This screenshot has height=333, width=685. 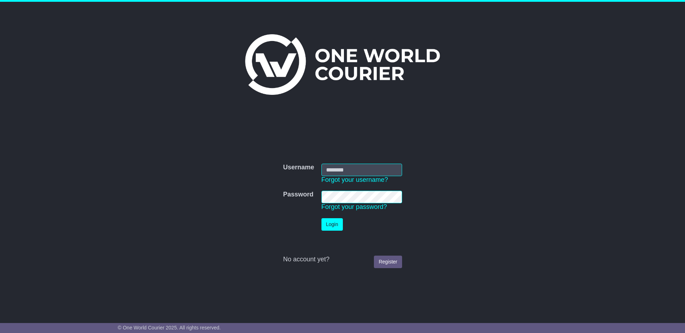 What do you see at coordinates (354, 207) in the screenshot?
I see `a: Forgot your password?` at bounding box center [354, 207].